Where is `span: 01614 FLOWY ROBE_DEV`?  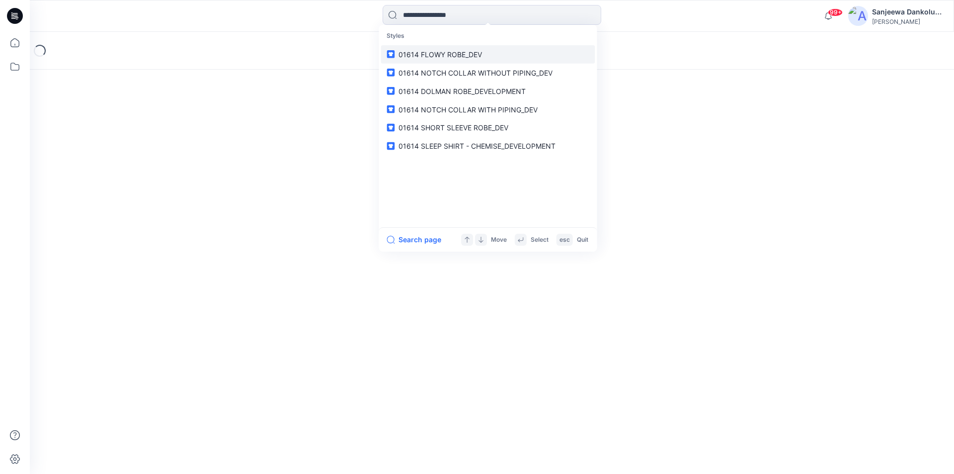 span: 01614 FLOWY ROBE_DEV is located at coordinates (440, 54).